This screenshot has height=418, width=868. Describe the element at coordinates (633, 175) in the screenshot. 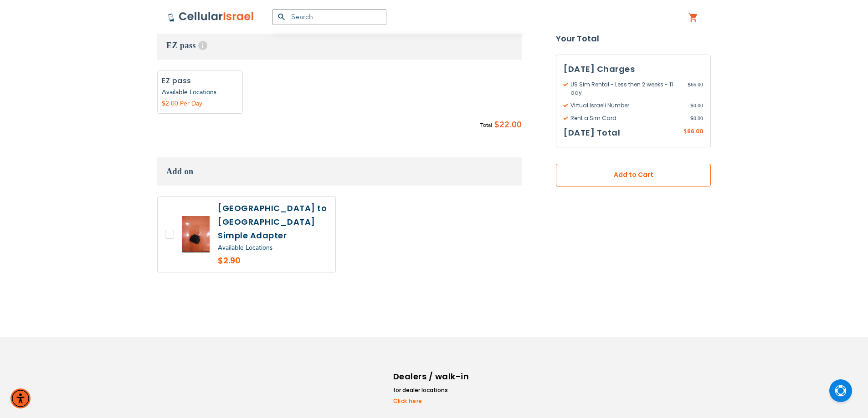

I see `span: Add to Cart` at that location.